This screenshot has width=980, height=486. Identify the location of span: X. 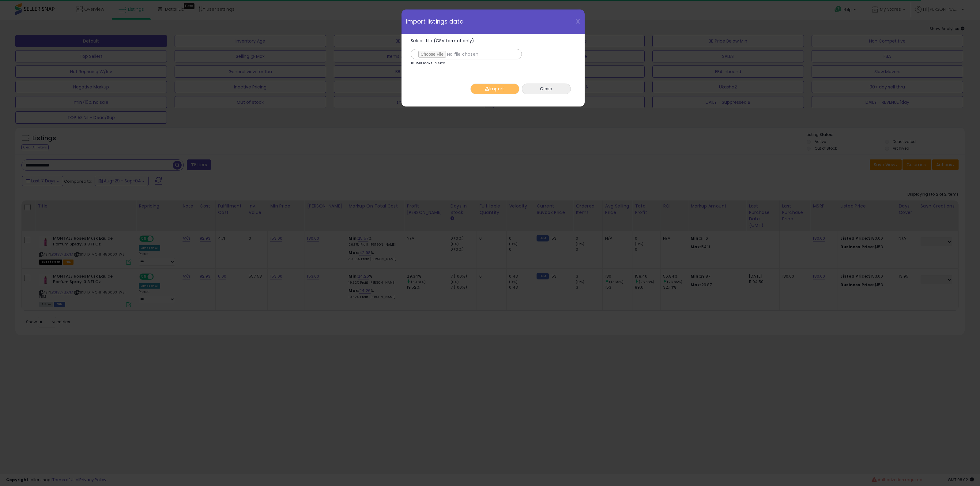
(578, 22).